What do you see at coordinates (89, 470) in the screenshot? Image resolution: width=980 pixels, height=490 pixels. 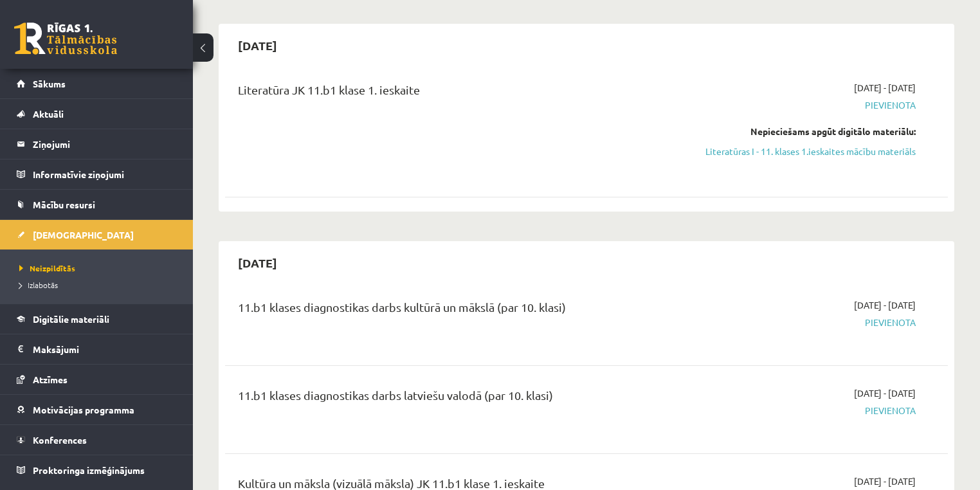 I see `span: Proktoringa izmēģinājums` at bounding box center [89, 470].